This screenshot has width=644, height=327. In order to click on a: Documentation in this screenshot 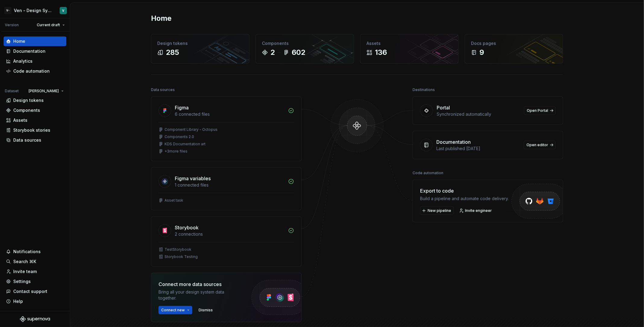, I will do `click(35, 52)`.